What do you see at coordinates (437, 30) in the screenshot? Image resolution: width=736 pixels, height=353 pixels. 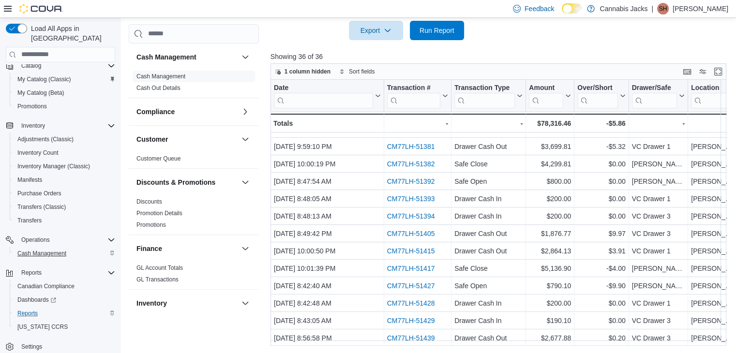 I see `button: Run Report` at bounding box center [437, 30].